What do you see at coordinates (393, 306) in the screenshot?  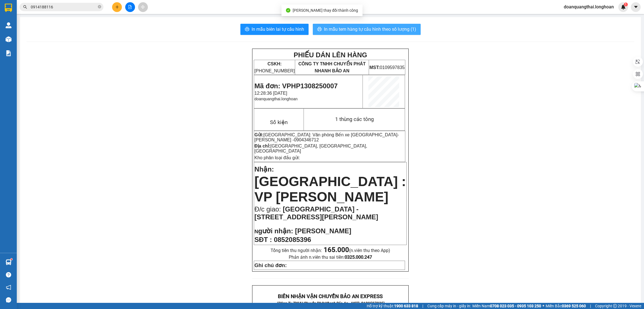 I see `span: Hỗ trợ kỹ thuật:` at bounding box center [393, 306].